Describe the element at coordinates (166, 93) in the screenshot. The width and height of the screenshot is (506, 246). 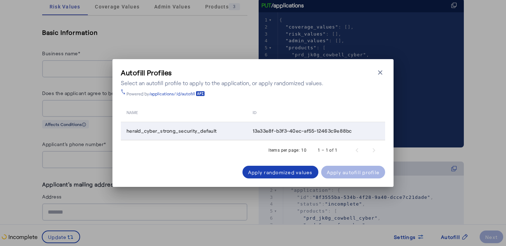
I see `div: Powered by` at that location.